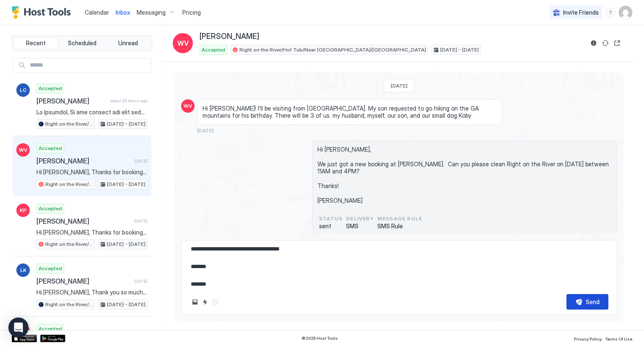 This screenshot has height=346, width=644. Describe the element at coordinates (360, 219) in the screenshot. I see `span: Delivery` at that location.